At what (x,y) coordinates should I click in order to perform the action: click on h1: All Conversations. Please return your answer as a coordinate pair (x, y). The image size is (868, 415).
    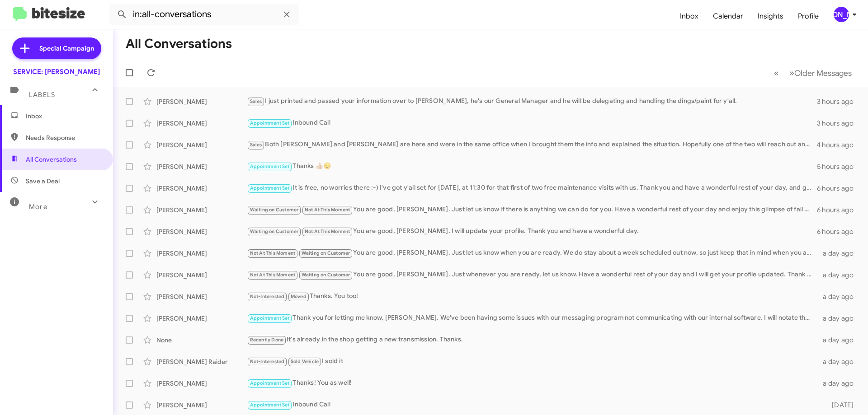
    Looking at the image, I should click on (179, 44).